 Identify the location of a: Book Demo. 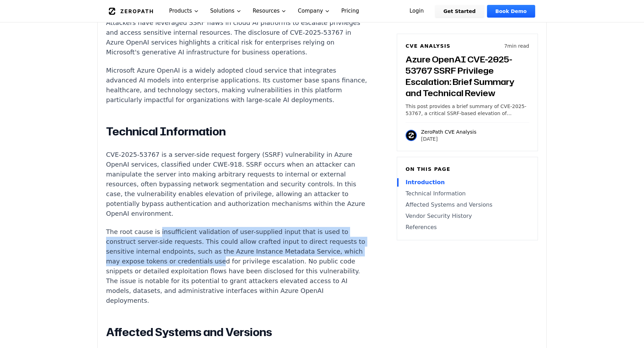
(511, 12).